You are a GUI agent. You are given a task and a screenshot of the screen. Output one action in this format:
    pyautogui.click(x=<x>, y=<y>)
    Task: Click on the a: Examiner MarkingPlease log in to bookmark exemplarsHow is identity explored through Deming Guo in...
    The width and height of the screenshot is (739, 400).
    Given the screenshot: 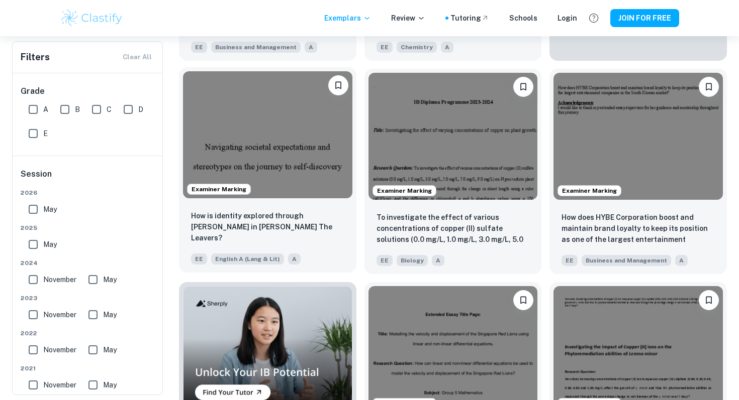 What is the action you would take?
    pyautogui.click(x=267, y=171)
    